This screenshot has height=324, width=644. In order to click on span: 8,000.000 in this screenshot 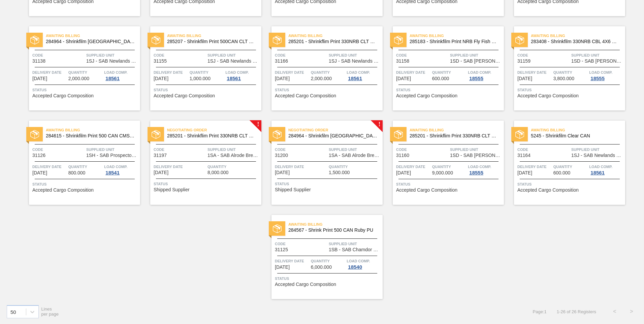, I will do `click(218, 173)`.